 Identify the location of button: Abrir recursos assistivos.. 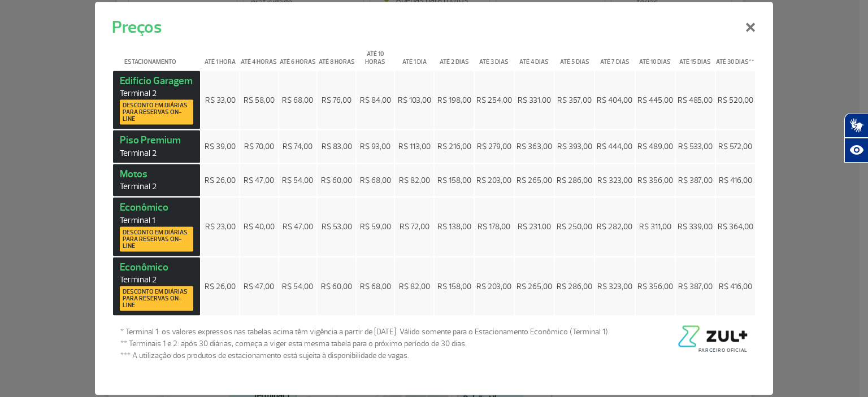
(856, 150).